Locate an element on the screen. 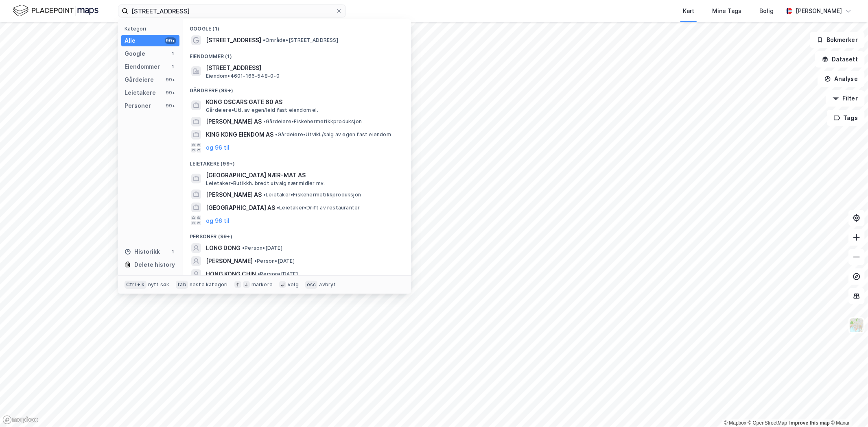  div: Gårdeiere (99+) is located at coordinates (297, 88).